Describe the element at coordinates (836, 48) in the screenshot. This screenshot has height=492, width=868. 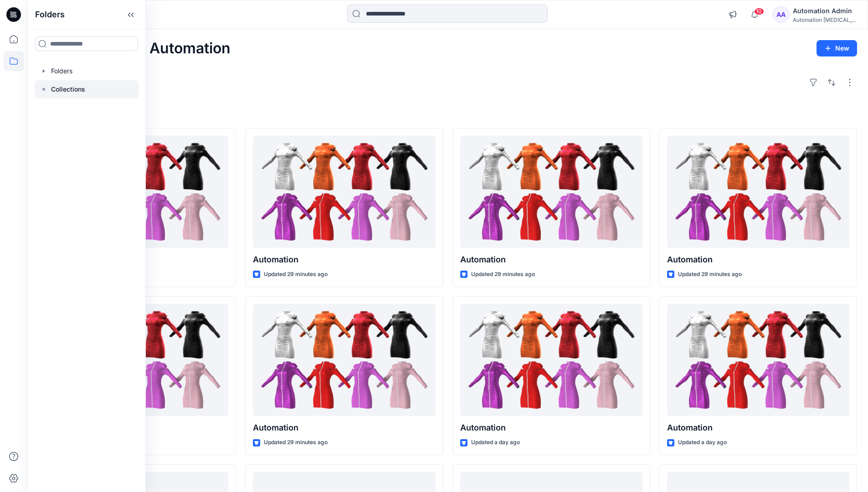
I see `button: New` at that location.